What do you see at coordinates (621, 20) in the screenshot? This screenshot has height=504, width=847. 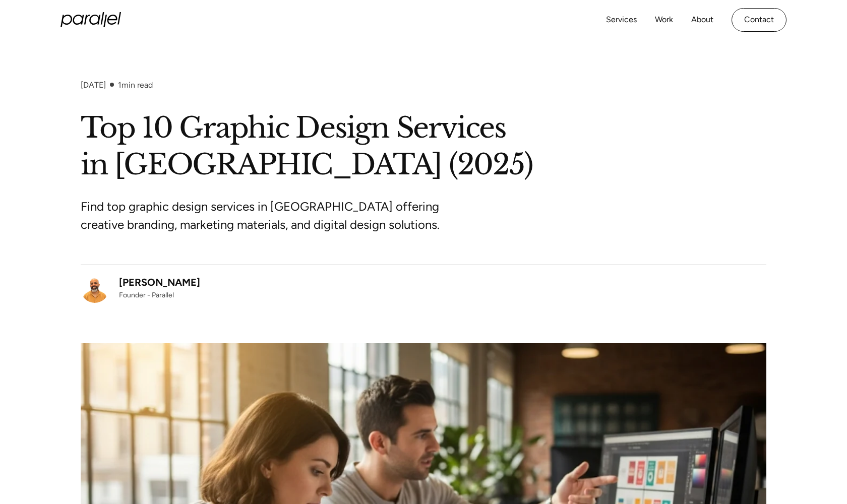 I see `a: Services` at bounding box center [621, 20].